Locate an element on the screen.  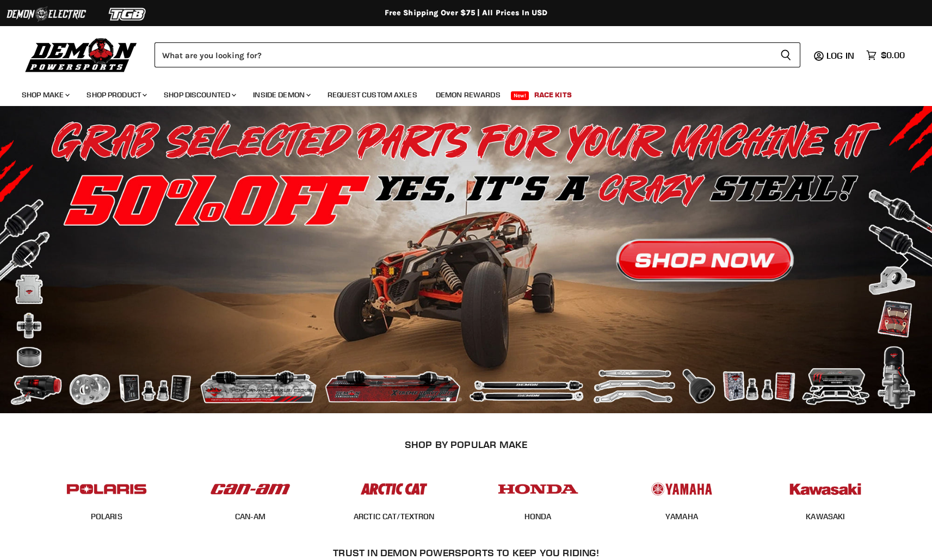
a: YAMAHA is located at coordinates (682, 516).